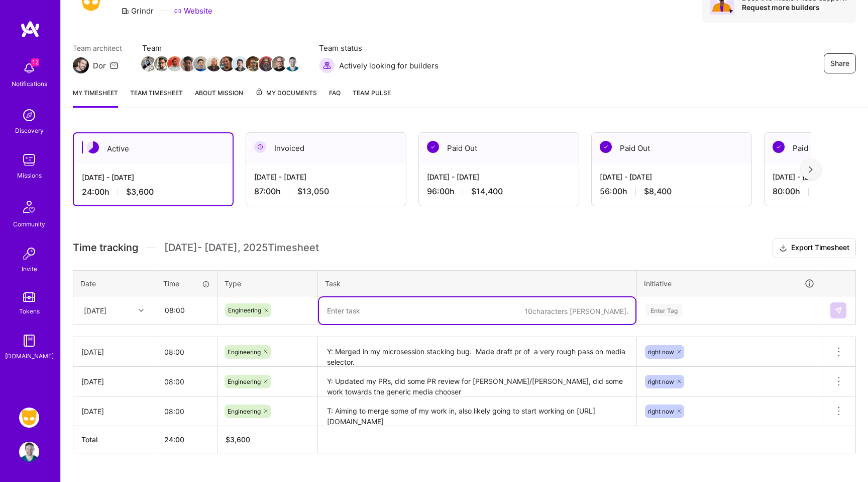  I want to click on span: Share, so click(840, 63).